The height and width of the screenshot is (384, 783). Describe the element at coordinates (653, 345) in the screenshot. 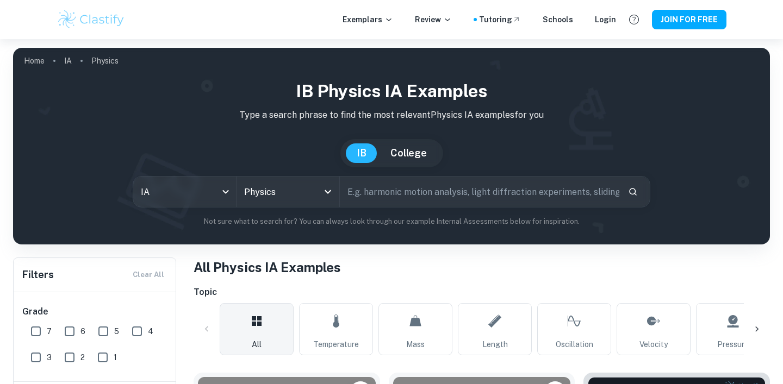

I see `span: Velocity` at that location.